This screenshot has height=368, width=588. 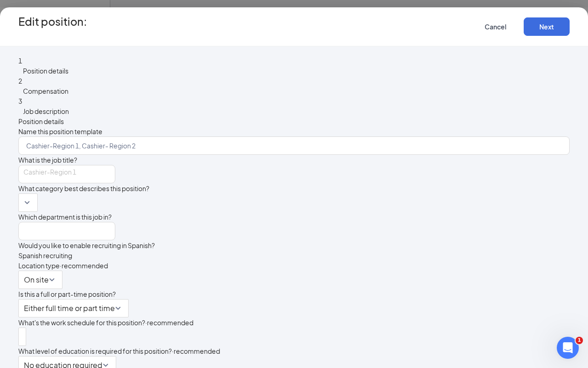 I want to click on span: What category best describes this position?, so click(x=83, y=188).